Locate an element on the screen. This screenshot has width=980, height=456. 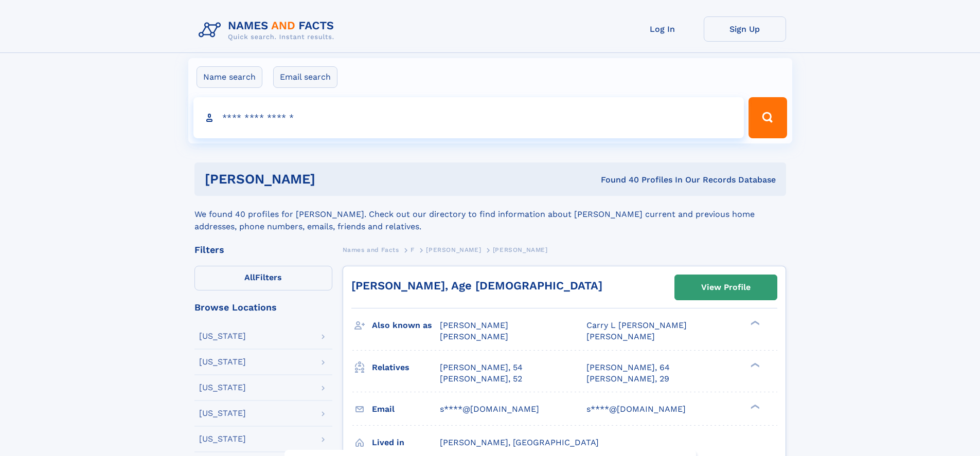
span: All is located at coordinates (249, 277).